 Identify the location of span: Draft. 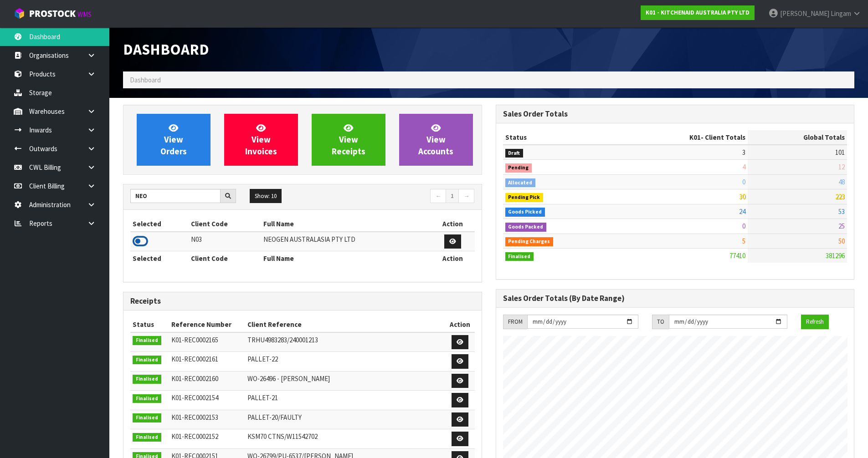
(514, 153).